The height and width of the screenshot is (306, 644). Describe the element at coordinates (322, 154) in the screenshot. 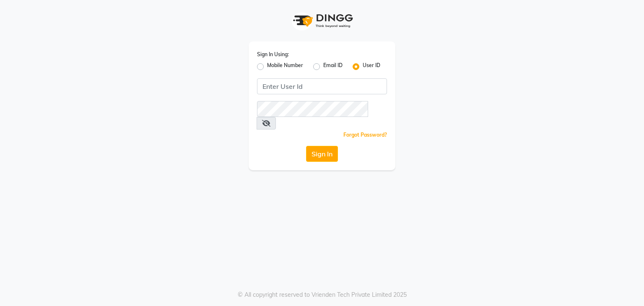

I see `button: Sign In` at that location.